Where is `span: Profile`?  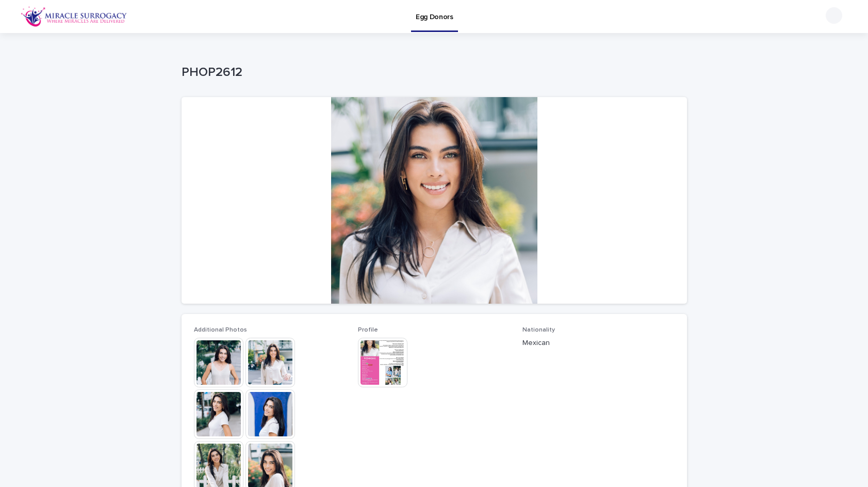
span: Profile is located at coordinates (368, 330).